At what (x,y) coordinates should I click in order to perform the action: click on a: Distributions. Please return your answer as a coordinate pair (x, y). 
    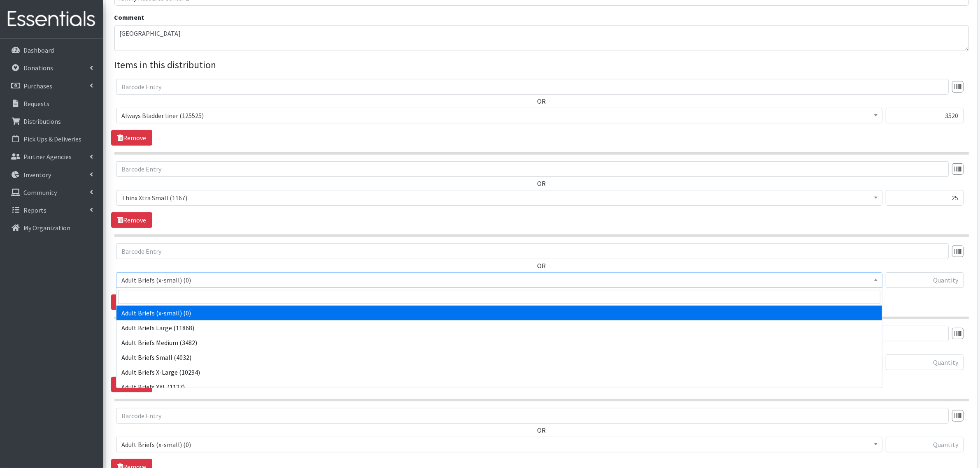
    Looking at the image, I should click on (52, 121).